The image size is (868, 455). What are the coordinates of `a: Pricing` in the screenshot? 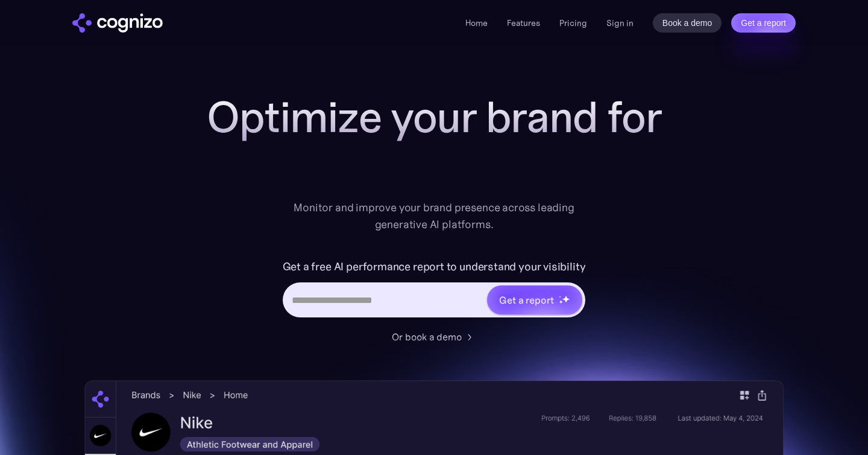 It's located at (574, 23).